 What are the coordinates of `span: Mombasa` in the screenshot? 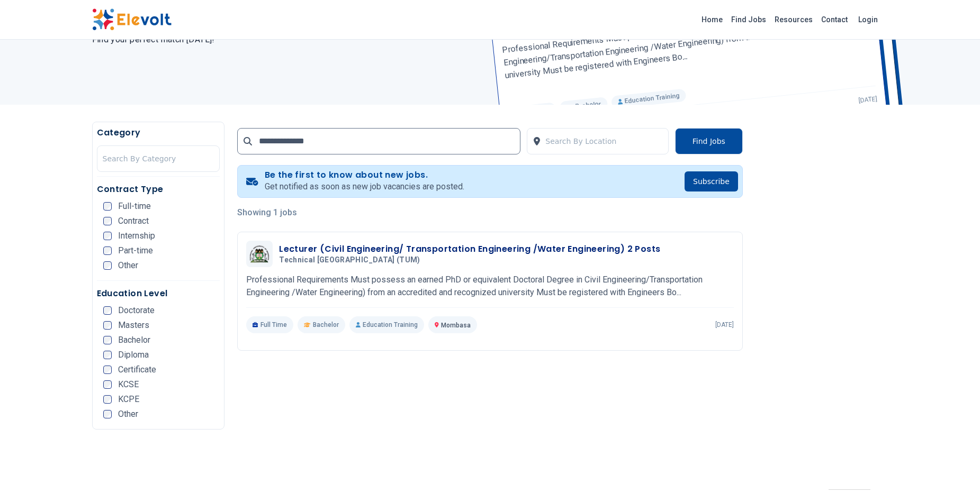 It's located at (456, 325).